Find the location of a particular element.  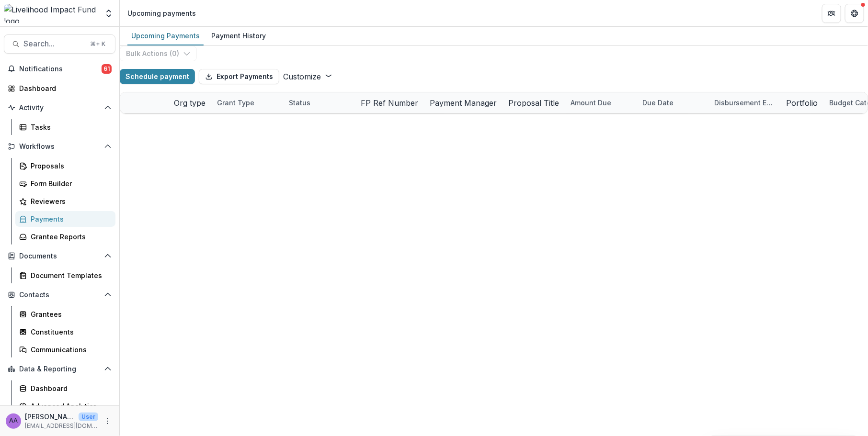

img: Livelihood Impact Fund logo is located at coordinates (51, 13).